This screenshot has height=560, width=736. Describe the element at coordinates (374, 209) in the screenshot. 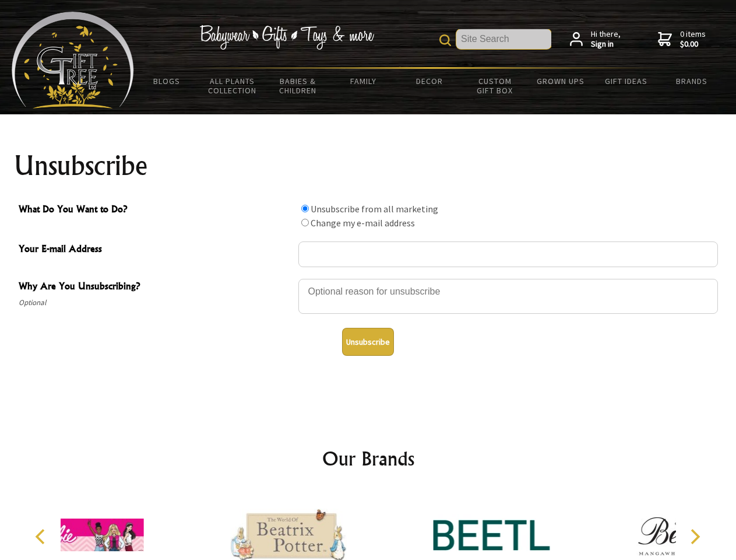

I see `label: Unsubscribe from all marketing` at that location.